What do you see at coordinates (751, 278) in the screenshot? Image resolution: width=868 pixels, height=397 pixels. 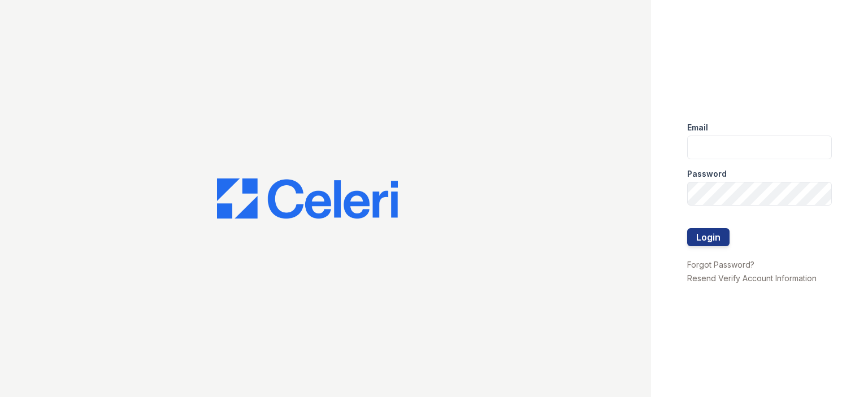 I see `a: Resend Verify Account Information` at bounding box center [751, 278].